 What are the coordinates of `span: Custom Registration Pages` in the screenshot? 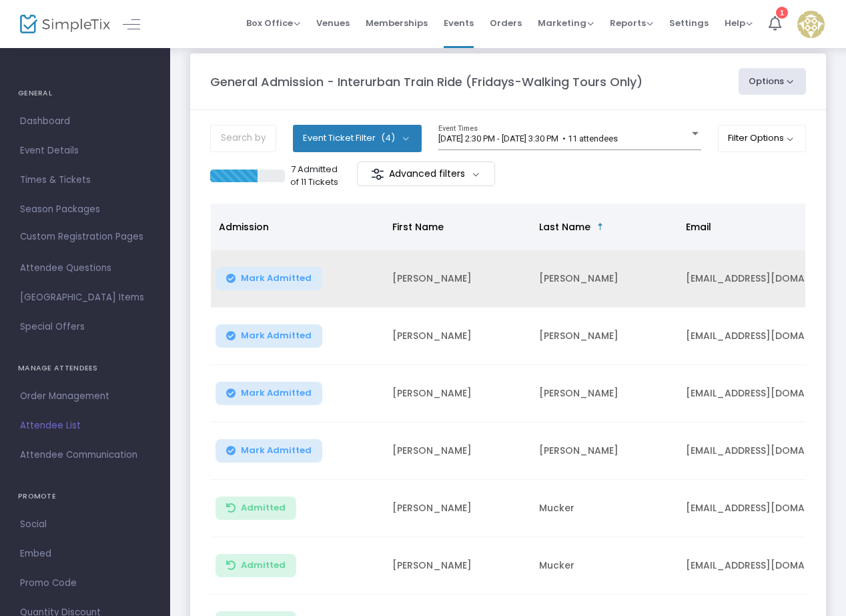 It's located at (81, 237).